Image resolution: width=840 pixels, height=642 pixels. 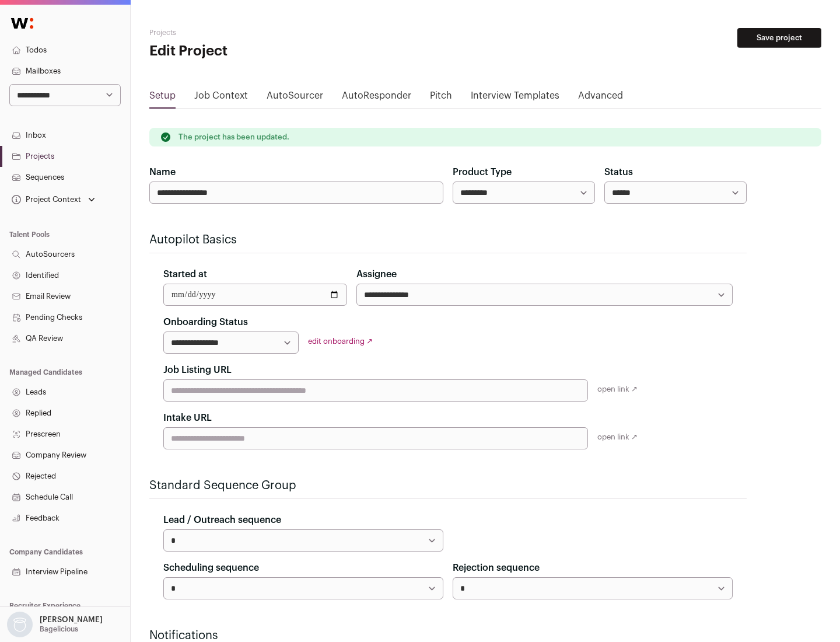 What do you see at coordinates (22, 24) in the screenshot?
I see `img: Wellfound` at bounding box center [22, 24].